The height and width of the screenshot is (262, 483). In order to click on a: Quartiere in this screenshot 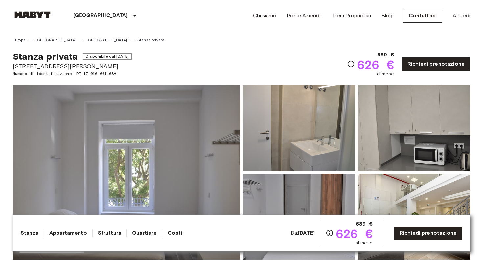, I will do `click(144, 233)`.